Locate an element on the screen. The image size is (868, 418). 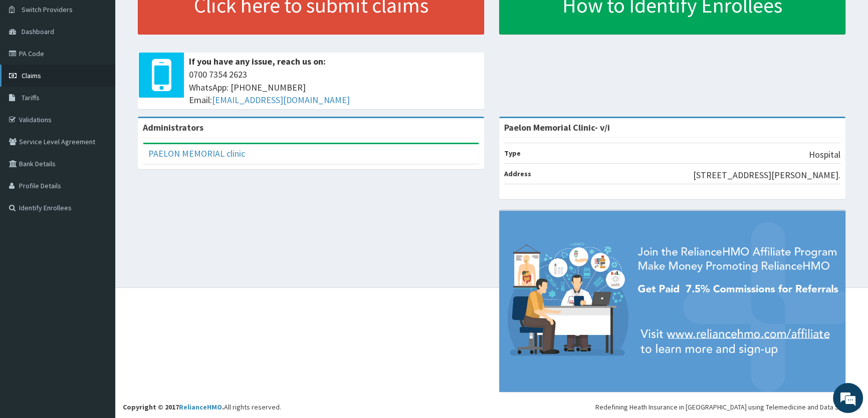
a: RelianceHMO is located at coordinates (201, 407).